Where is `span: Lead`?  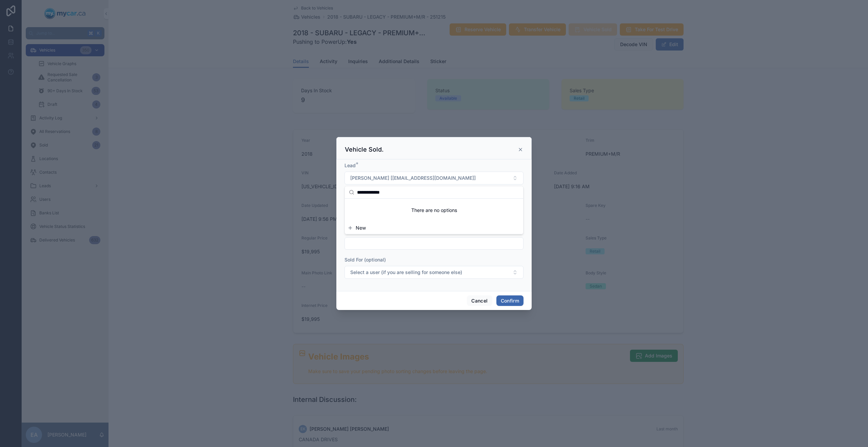
span: Lead is located at coordinates (350, 165).